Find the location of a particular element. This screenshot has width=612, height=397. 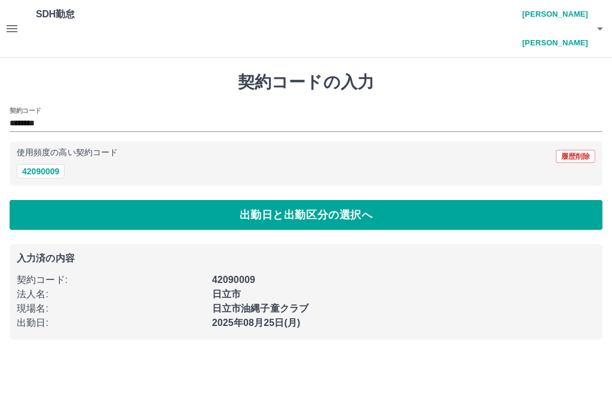

p: 入力済の内容 is located at coordinates (306, 259).